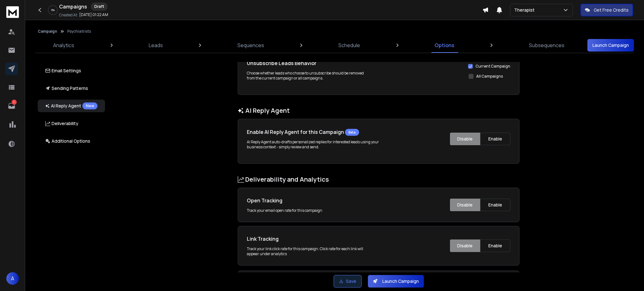 The height and width of the screenshot is (291, 644). I want to click on p: Analytics, so click(63, 45).